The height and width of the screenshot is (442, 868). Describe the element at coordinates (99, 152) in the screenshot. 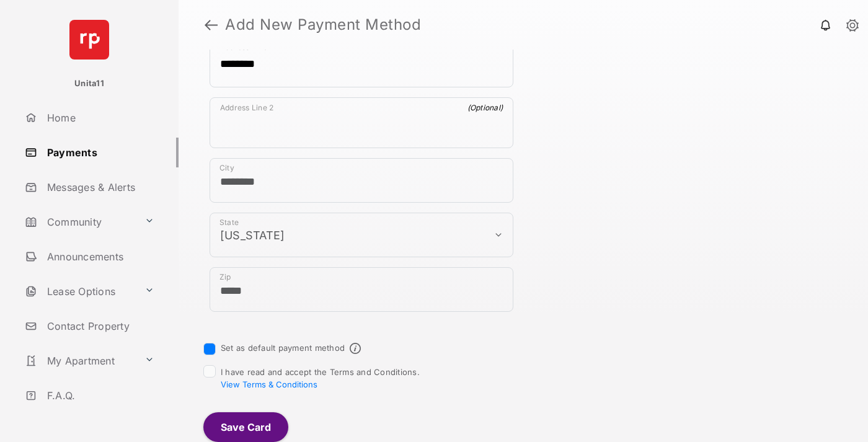

I see `a: Payments` at that location.